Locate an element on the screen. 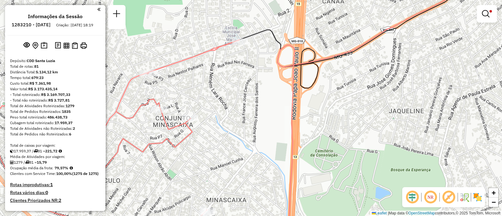 The height and width of the screenshot is (216, 502). strong: 679:23 is located at coordinates (37, 78).